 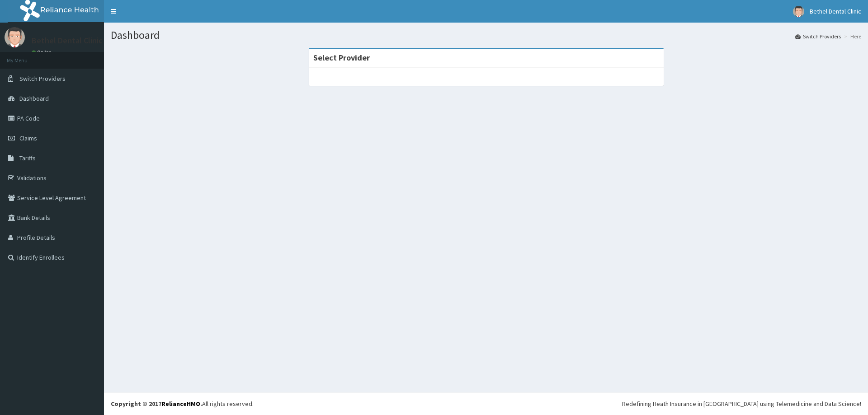 What do you see at coordinates (42, 78) in the screenshot?
I see `span: Switch Providers` at bounding box center [42, 78].